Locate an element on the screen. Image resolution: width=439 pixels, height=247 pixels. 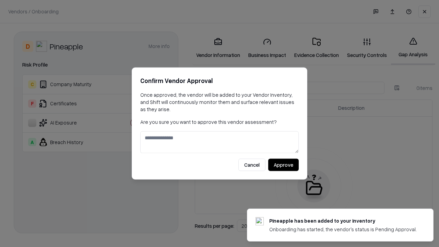
div: Pineapple has been added to your inventory is located at coordinates (343, 221).